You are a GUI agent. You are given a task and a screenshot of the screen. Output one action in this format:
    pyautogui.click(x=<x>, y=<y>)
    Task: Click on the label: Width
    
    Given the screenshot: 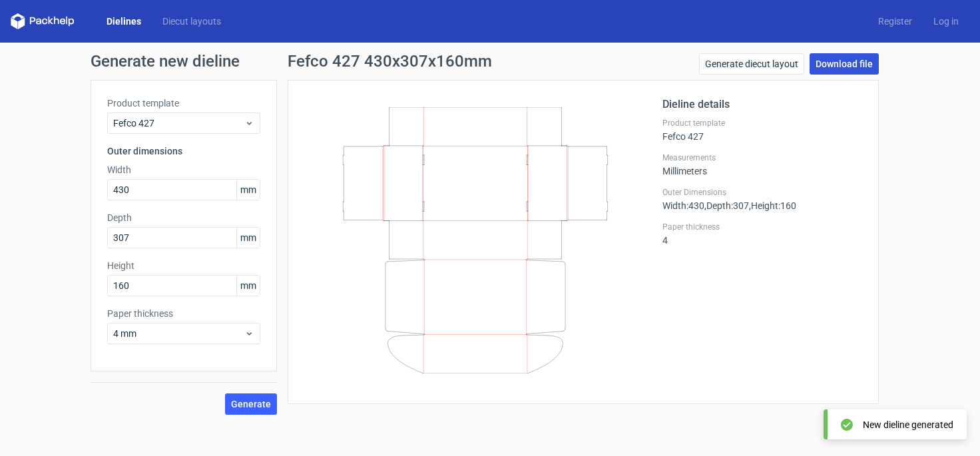 What is the action you would take?
    pyautogui.click(x=184, y=170)
    